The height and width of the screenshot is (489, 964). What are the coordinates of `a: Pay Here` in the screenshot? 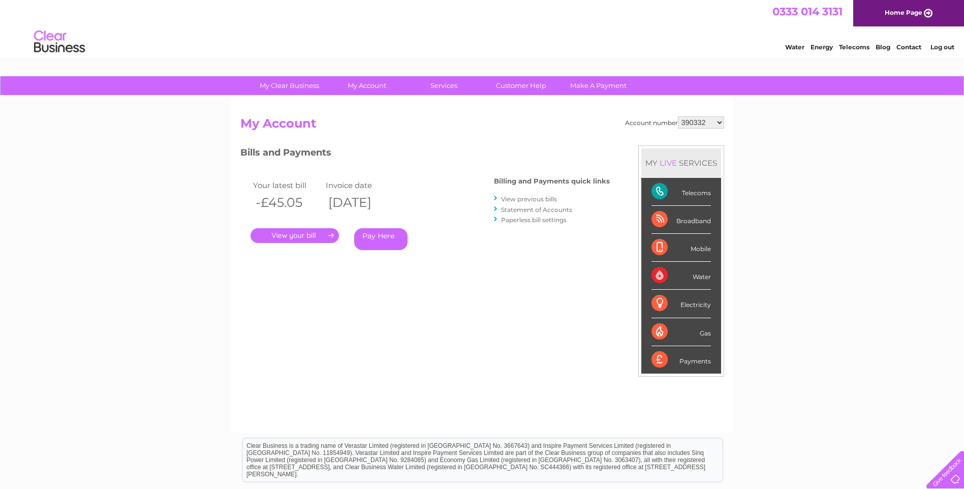 It's located at (381, 239).